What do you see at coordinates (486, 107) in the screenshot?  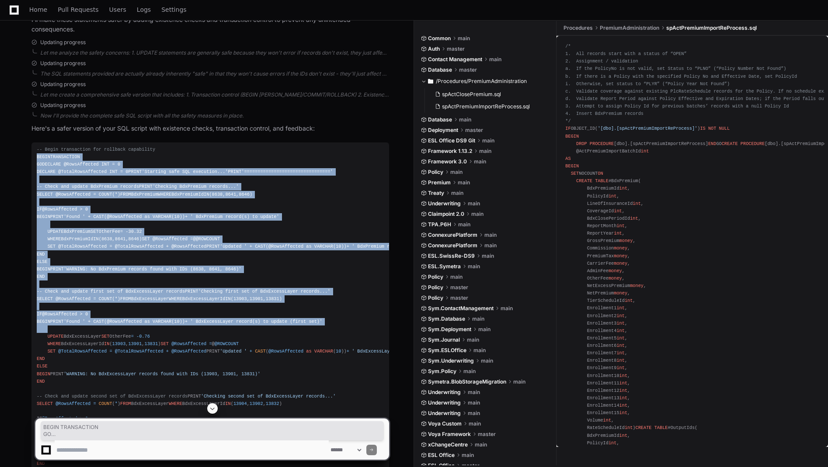 I see `span: spActPremiumImportReProcess.sql` at bounding box center [486, 107].